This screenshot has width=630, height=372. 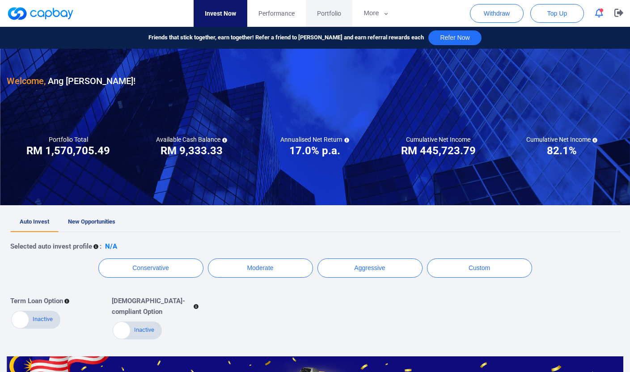 What do you see at coordinates (557, 13) in the screenshot?
I see `button: Top Up` at bounding box center [557, 13].